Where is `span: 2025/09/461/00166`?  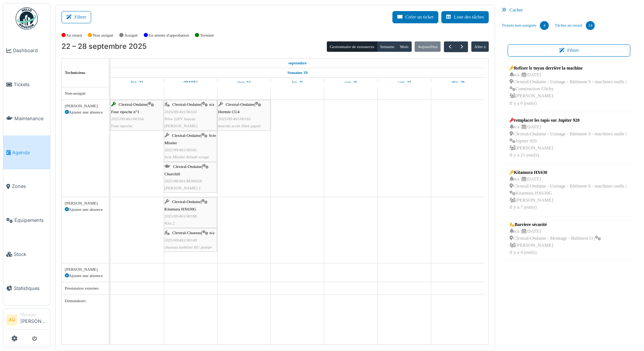 span: 2025/09/461/00166 is located at coordinates (181, 216).